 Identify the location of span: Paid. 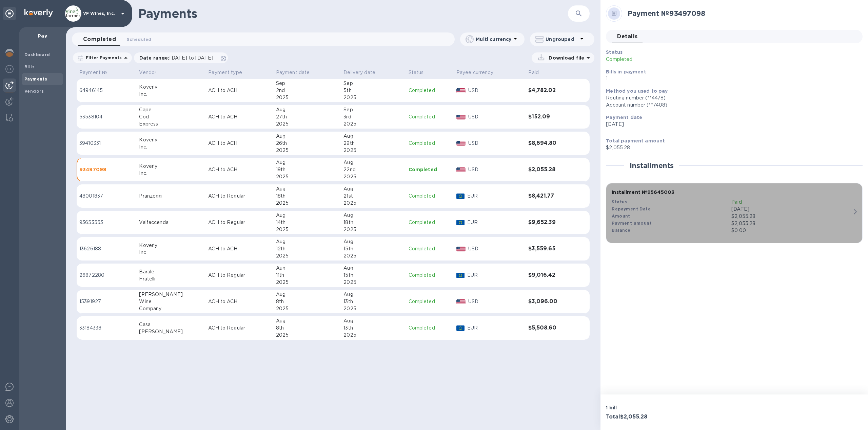
(538, 72).